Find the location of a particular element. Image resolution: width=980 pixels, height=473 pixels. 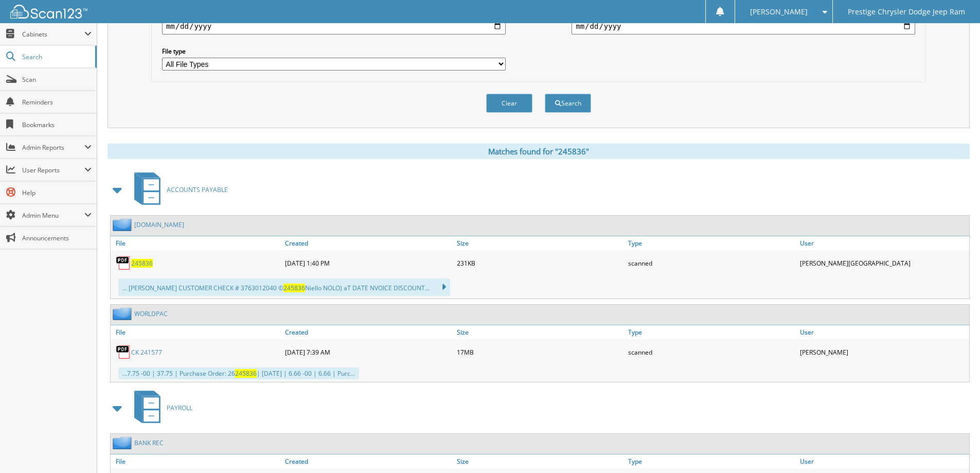

a: 245836 is located at coordinates (142, 263).